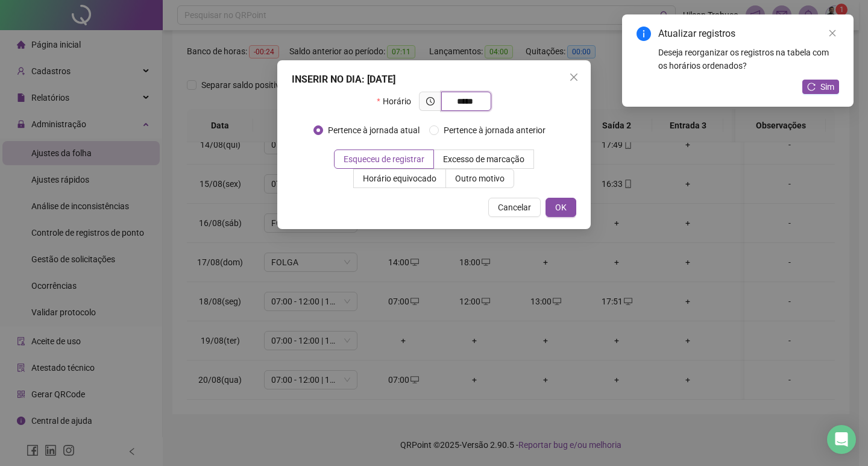  I want to click on button: Sim, so click(820, 87).